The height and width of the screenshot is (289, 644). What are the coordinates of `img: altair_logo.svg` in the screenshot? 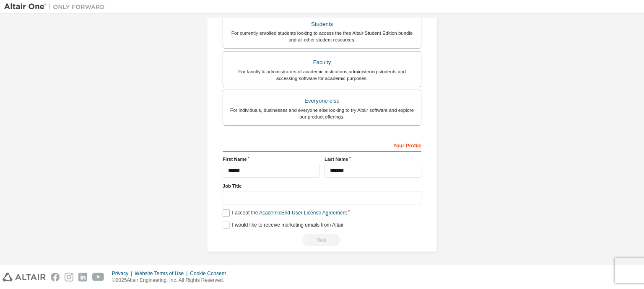 It's located at (24, 277).